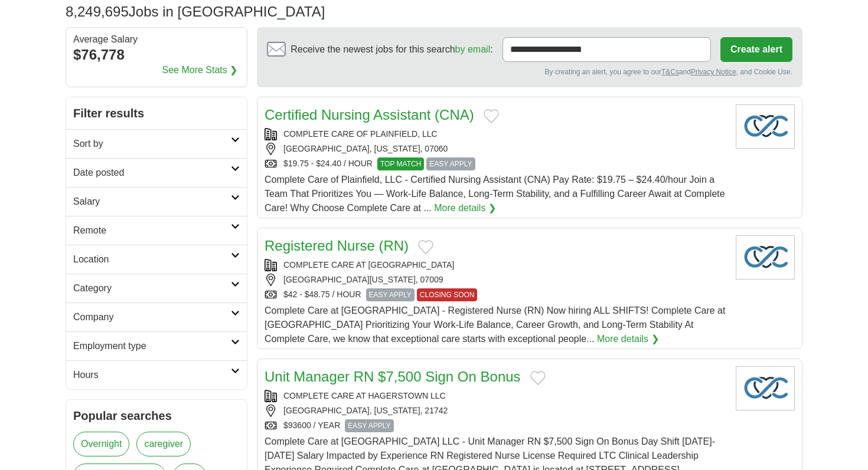  I want to click on a: Category, so click(156, 288).